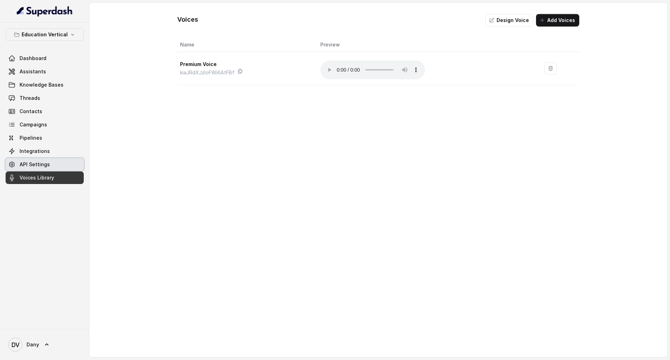  I want to click on span: Contacts, so click(31, 111).